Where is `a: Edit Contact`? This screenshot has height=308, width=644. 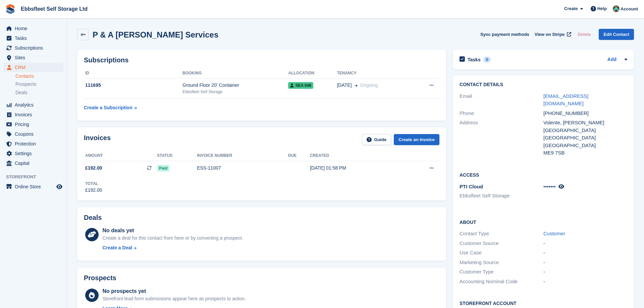
a: Edit Contact is located at coordinates (616, 34).